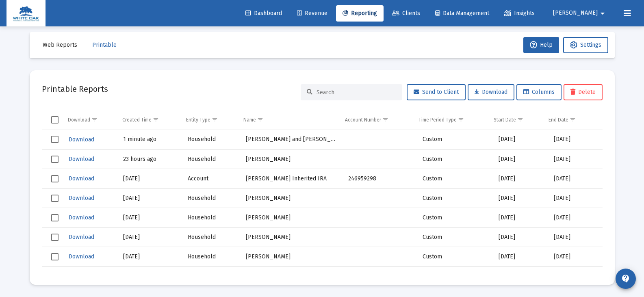 The width and height of the screenshot is (644, 297). I want to click on div: Account Number, so click(363, 120).